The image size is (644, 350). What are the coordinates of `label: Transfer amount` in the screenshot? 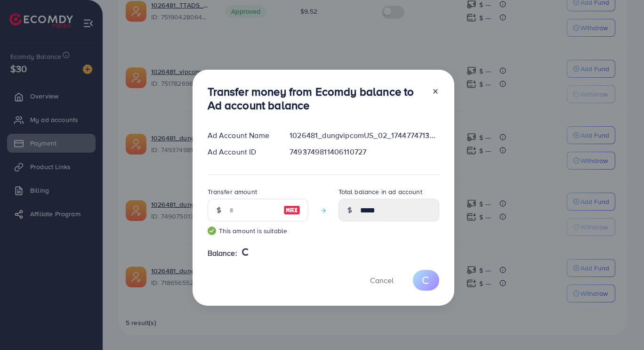 It's located at (232, 192).